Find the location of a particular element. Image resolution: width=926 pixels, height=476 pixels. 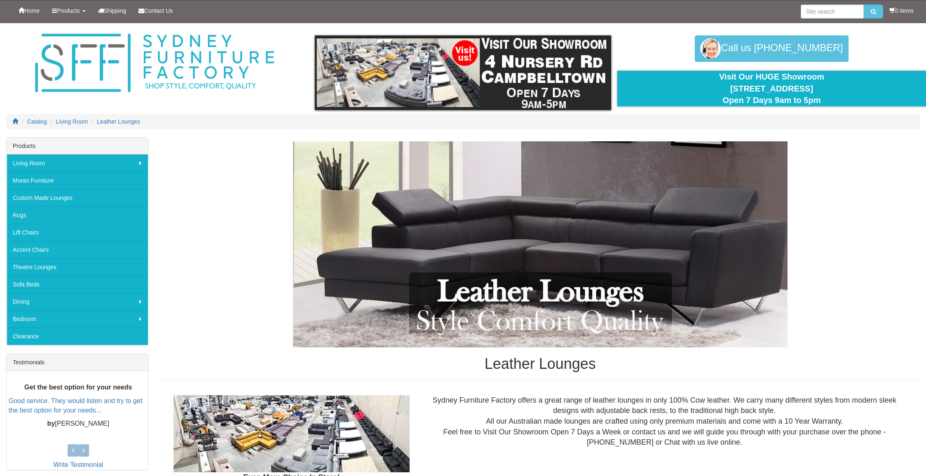

input: Site search is located at coordinates (832, 12).